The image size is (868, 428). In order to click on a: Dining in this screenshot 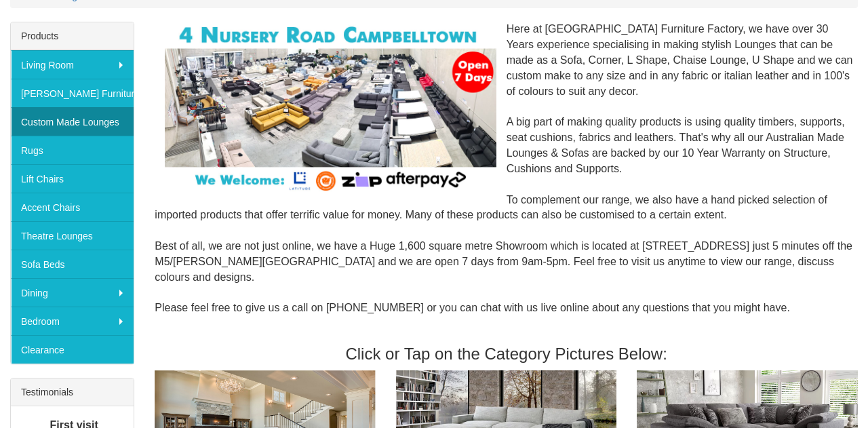, I will do `click(72, 292)`.